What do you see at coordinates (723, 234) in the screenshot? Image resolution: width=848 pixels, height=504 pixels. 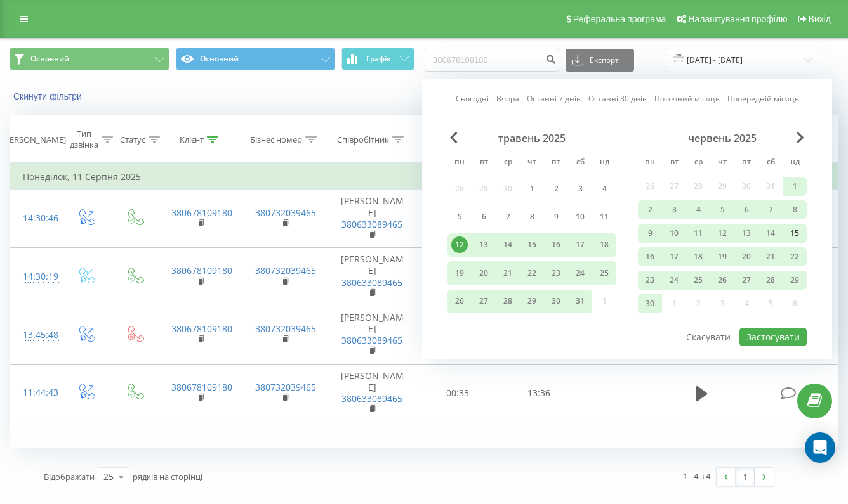 I see `div: чт 12 черв 2025 р.` at bounding box center [723, 234].